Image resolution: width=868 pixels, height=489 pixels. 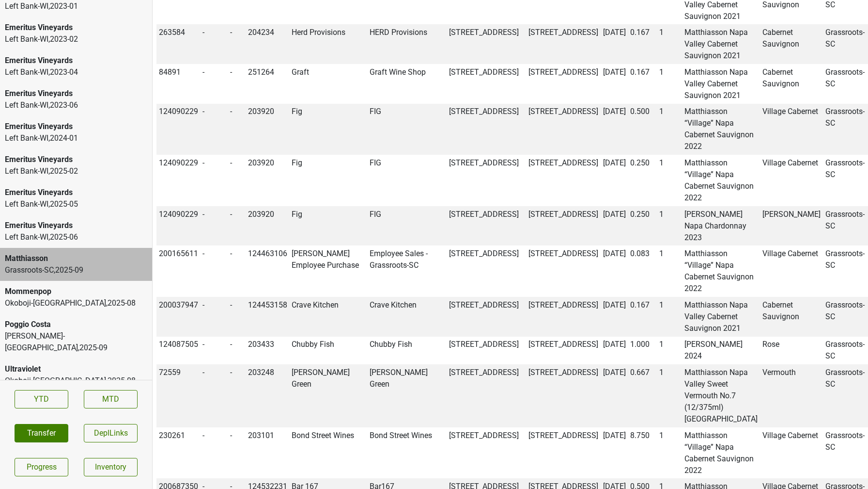 I want to click on a: Progress, so click(x=41, y=467).